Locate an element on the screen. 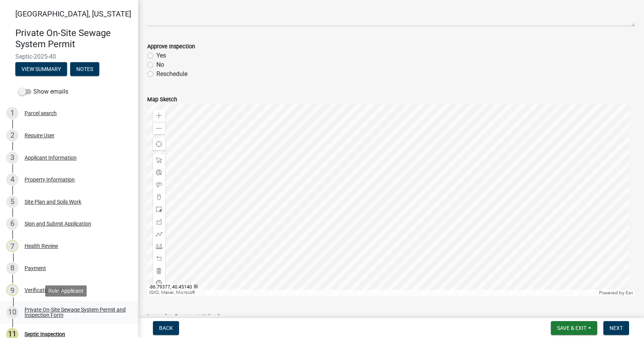  div: Verification Hold is located at coordinates (44, 290).